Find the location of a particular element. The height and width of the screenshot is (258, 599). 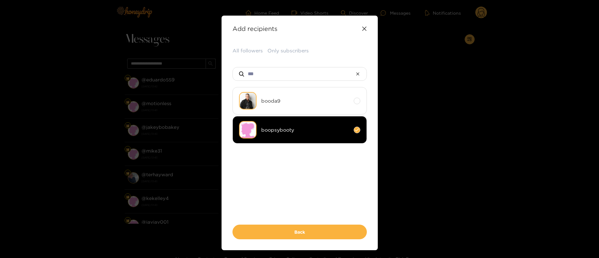

span: boopsybooty is located at coordinates (305, 130).